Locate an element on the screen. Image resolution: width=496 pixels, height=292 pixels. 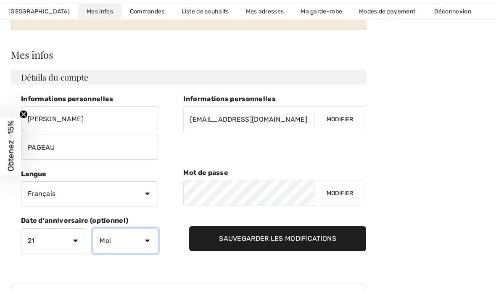
a: Ma garde-robe is located at coordinates (321, 11).